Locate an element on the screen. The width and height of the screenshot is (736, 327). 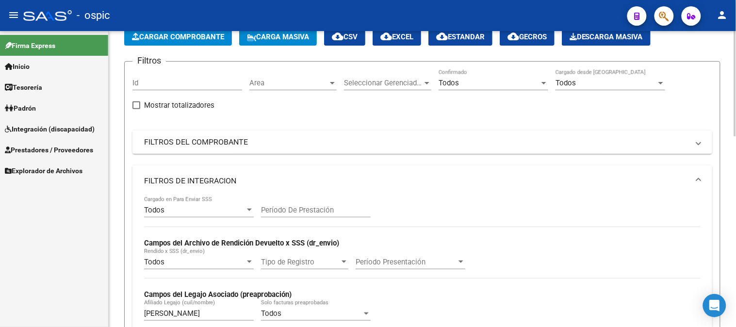
span: Prestadores / Proveedores is located at coordinates (49, 150).